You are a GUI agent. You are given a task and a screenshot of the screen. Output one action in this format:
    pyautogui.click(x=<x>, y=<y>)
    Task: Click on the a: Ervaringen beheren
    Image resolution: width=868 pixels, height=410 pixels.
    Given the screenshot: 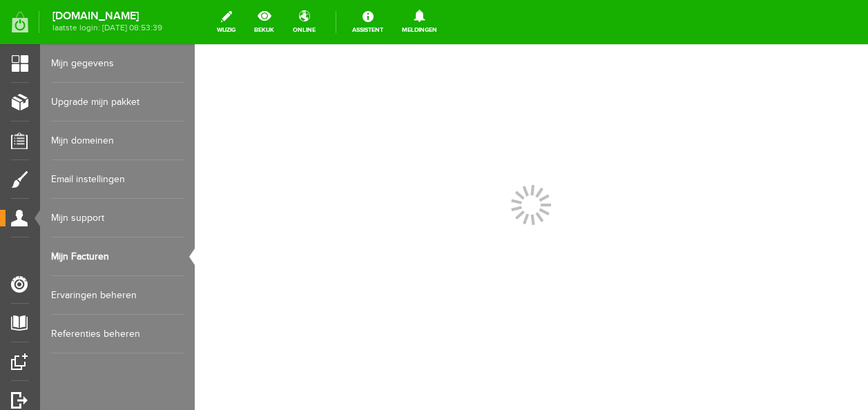 What is the action you would take?
    pyautogui.click(x=117, y=296)
    